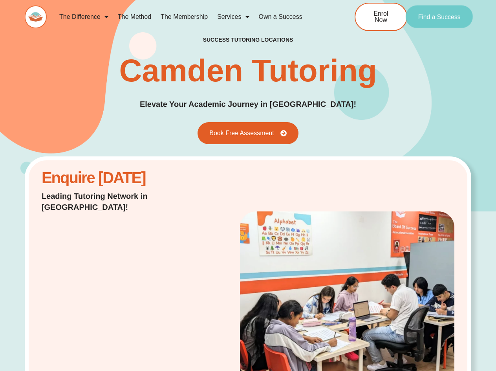 This screenshot has height=371, width=496. Describe the element at coordinates (233, 17) in the screenshot. I see `a: Services` at that location.